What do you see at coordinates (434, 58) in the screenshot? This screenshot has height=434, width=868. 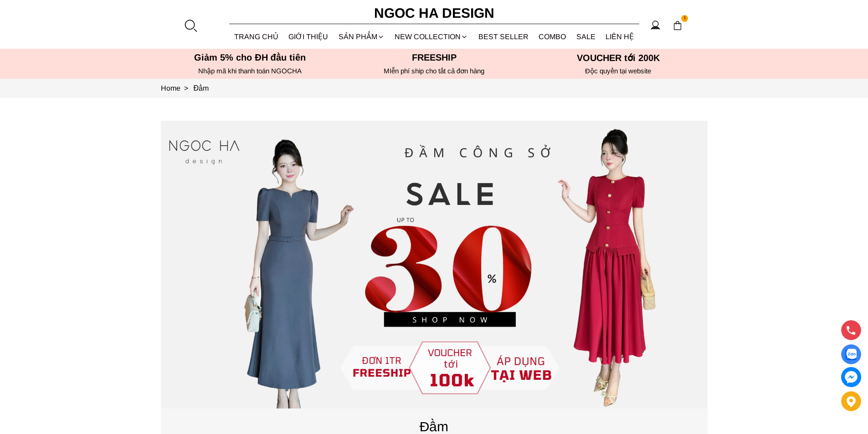 I see `font: Freeship` at bounding box center [434, 58].